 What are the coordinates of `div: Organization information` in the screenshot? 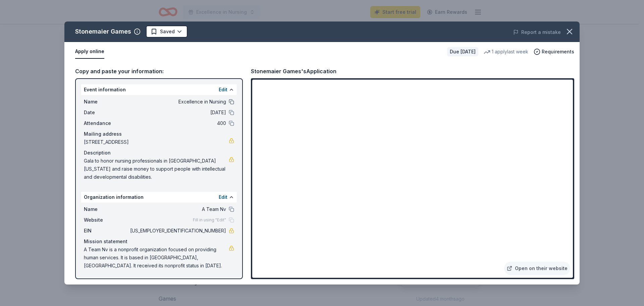 It's located at (159, 197).